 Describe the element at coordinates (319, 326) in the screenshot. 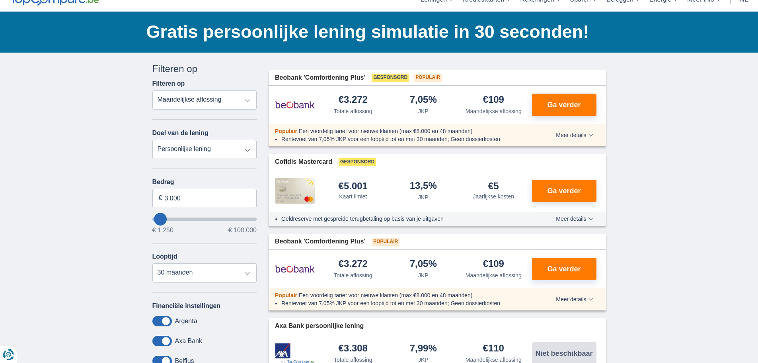

I see `span: Axa Bank persoonlijke lening` at that location.